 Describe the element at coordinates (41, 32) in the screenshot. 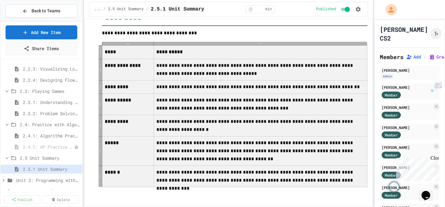

I see `a: Add New Item` at that location.